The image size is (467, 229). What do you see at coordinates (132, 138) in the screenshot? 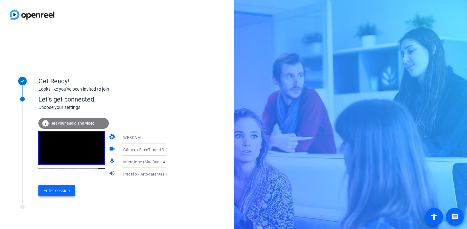
I see `span: WEBCAM` at bounding box center [132, 138].